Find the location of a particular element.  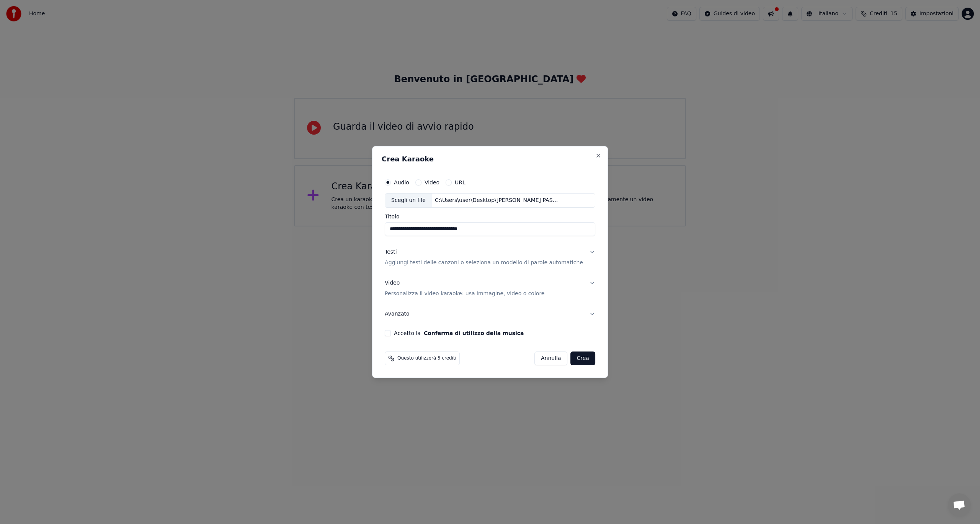

p: Aggiungi testi delle canzoni o seleziona un modello di parole automatiche is located at coordinates (484, 263).